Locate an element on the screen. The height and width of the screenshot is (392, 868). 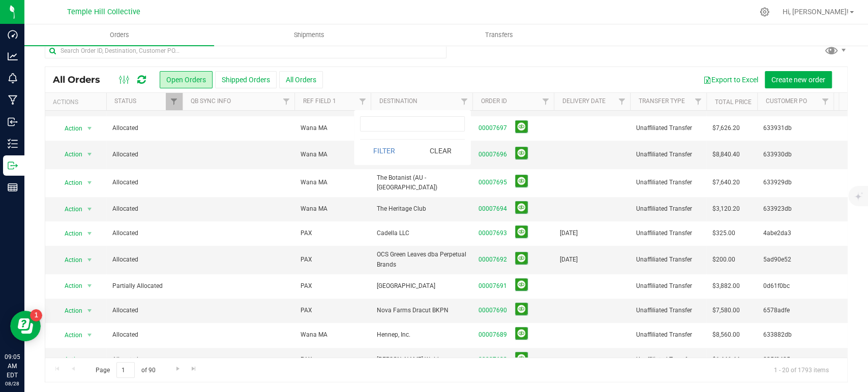
a: Ref Field 1 is located at coordinates (319, 101).